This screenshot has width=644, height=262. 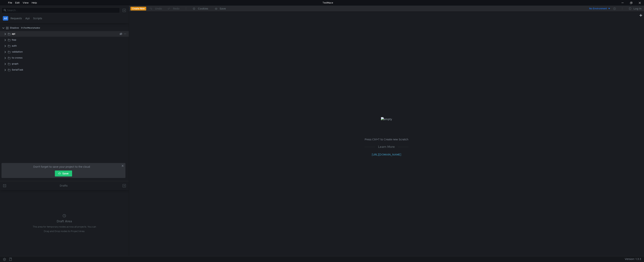 What do you see at coordinates (633, 259) in the screenshot?
I see `span: Version: 1.3.3` at bounding box center [633, 259].